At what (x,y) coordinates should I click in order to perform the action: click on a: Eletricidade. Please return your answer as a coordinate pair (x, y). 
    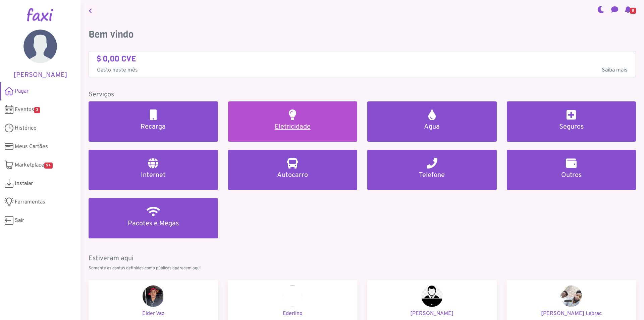
    Looking at the image, I should click on (293, 122).